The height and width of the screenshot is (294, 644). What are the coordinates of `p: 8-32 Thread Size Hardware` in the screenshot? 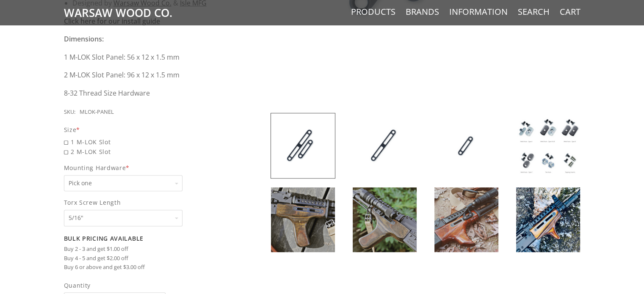 It's located at (145, 93).